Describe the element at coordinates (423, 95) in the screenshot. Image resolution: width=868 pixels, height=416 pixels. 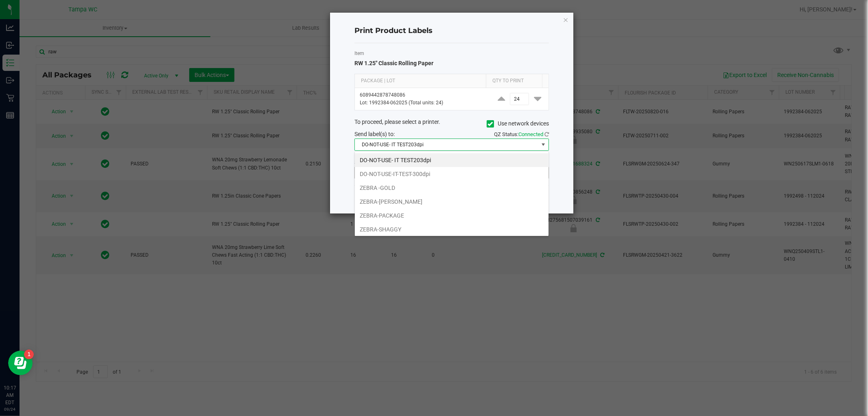
I see `p: 6089442878748086` at that location.